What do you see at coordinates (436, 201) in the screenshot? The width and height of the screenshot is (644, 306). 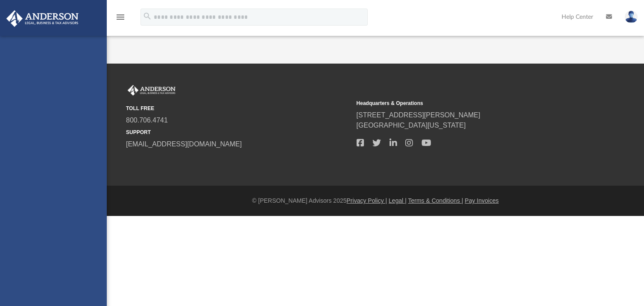 I see `a: Terms & Conditions |` at bounding box center [436, 201].